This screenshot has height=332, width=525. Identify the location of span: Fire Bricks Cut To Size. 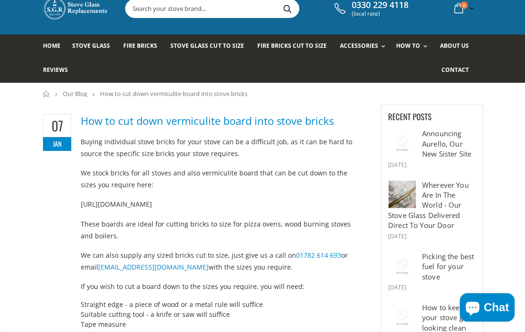
(292, 46).